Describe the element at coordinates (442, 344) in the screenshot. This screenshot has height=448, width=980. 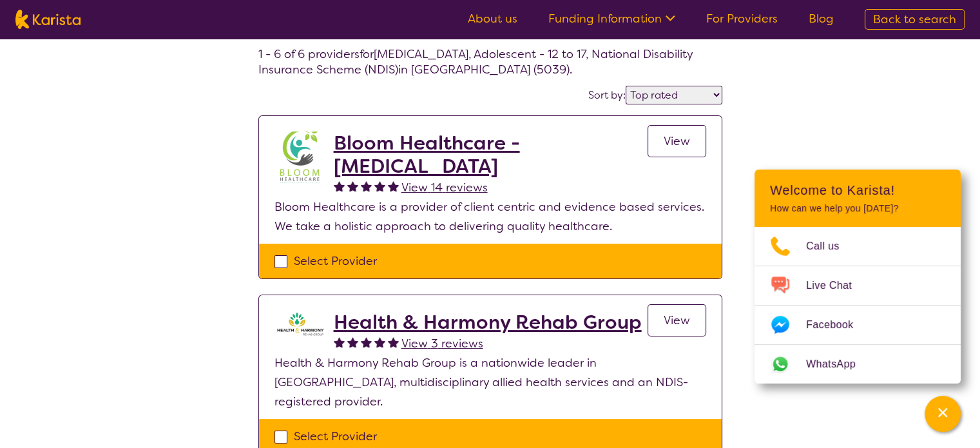
I see `span: View 3 reviews` at that location.